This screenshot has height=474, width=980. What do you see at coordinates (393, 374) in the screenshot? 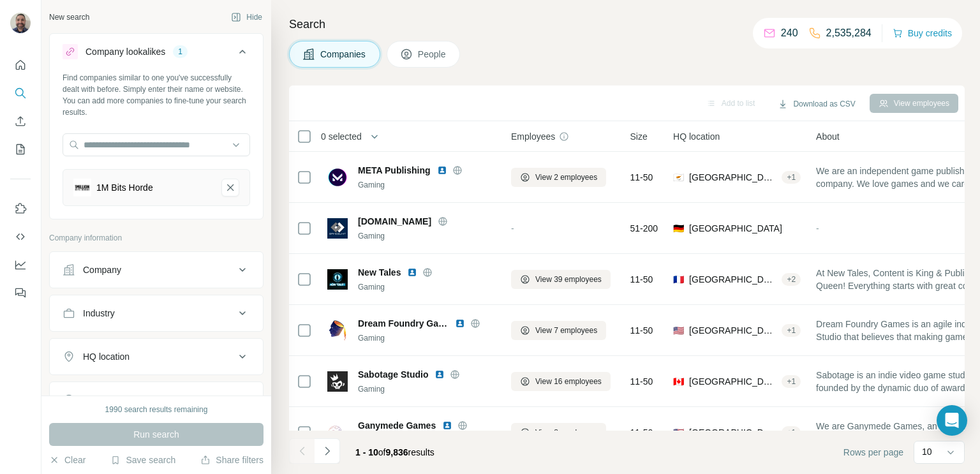
I see `span: Sabotage Studio` at bounding box center [393, 374].